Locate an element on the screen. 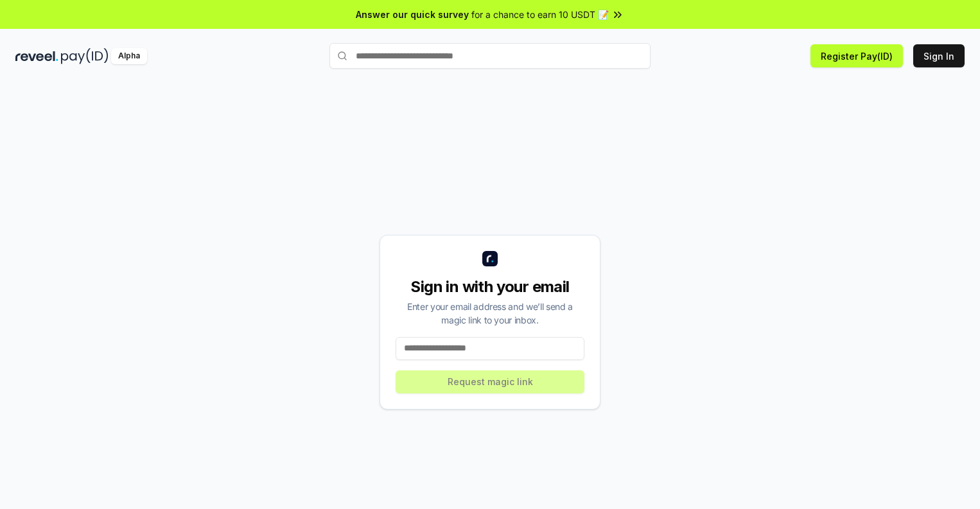 This screenshot has width=980, height=509. div: Alpha is located at coordinates (129, 55).